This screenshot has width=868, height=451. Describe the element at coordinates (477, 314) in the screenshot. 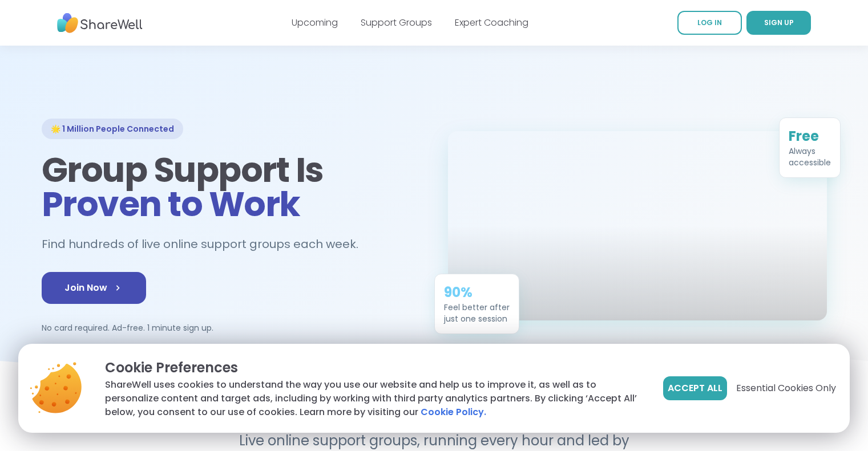

I see `div: Feel better after just one session` at that location.